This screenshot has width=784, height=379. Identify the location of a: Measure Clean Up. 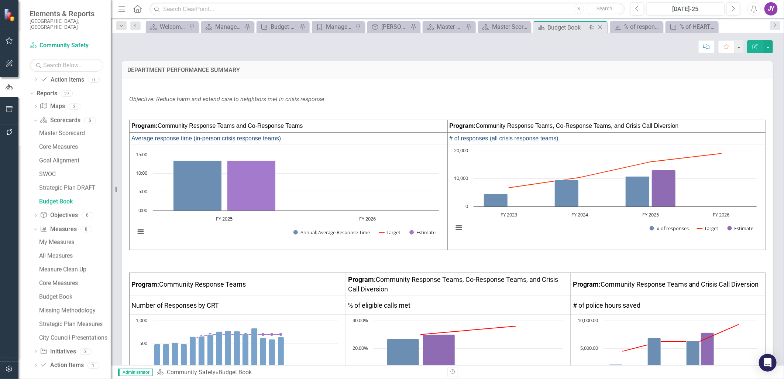
(74, 269).